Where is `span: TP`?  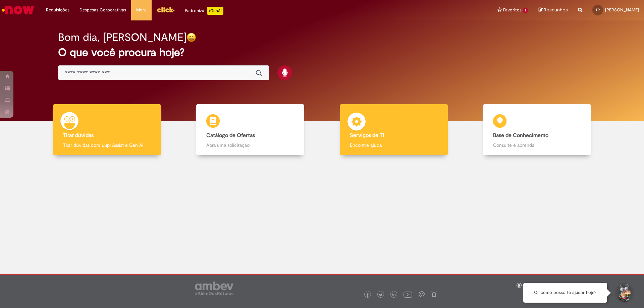
span: TP is located at coordinates (598, 10).